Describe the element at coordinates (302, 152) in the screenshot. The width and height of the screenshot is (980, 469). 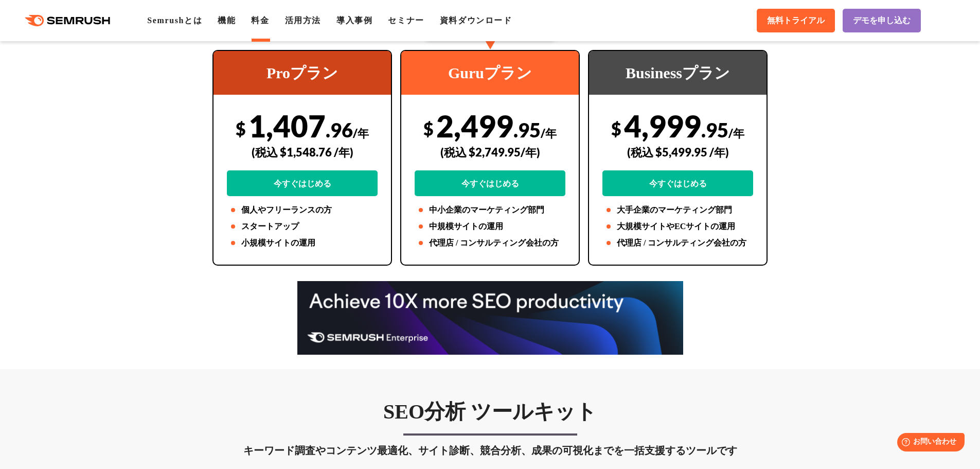
I see `div: (税込 $1,548.76 /年)` at that location.